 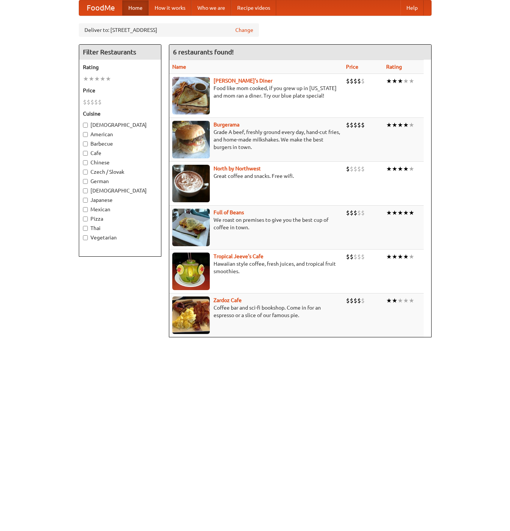 I want to click on label: Japanese, so click(x=120, y=200).